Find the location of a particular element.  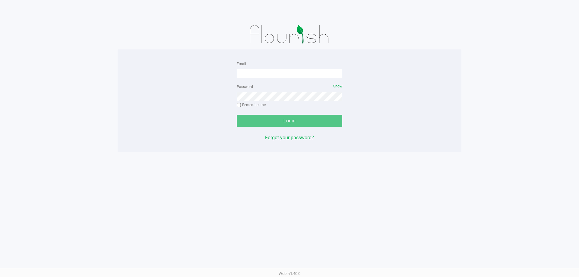

span: Web: v1.40.0 is located at coordinates (289, 273).